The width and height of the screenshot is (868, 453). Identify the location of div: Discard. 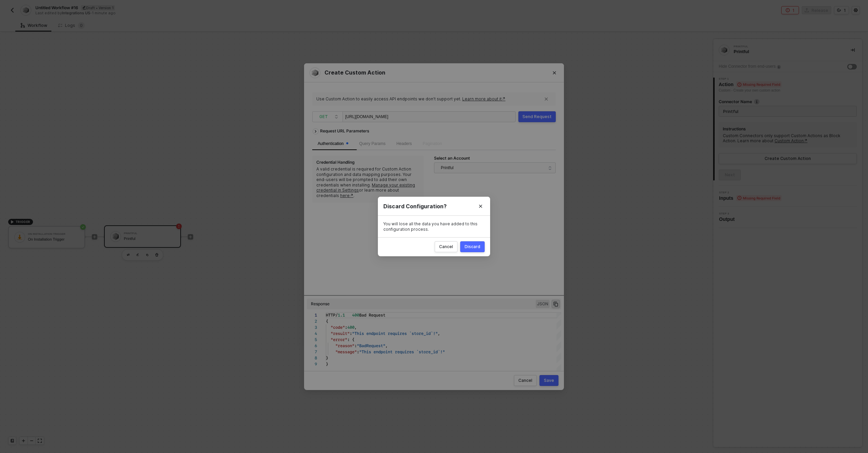
(472, 247).